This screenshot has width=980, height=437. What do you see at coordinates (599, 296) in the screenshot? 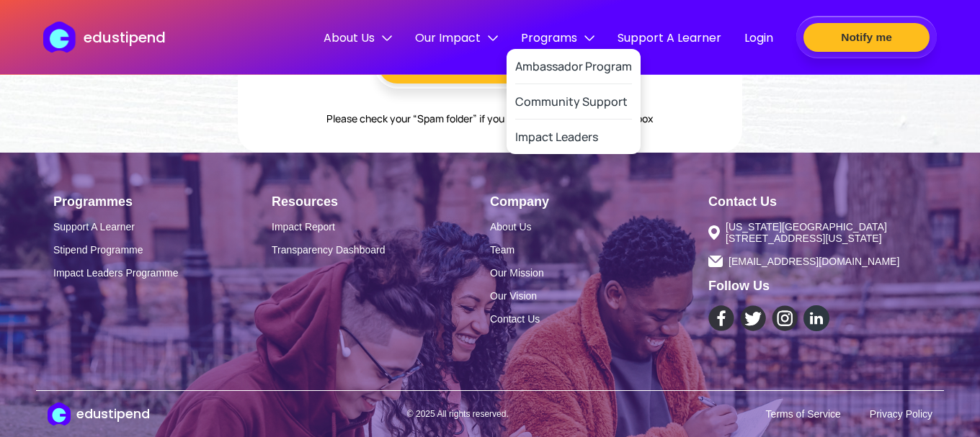
I see `a: Our Vision` at bounding box center [599, 296].